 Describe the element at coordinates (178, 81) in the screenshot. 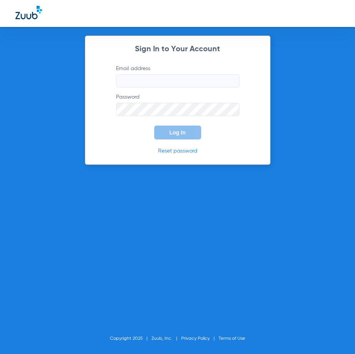

I see `input: Email address` at that location.